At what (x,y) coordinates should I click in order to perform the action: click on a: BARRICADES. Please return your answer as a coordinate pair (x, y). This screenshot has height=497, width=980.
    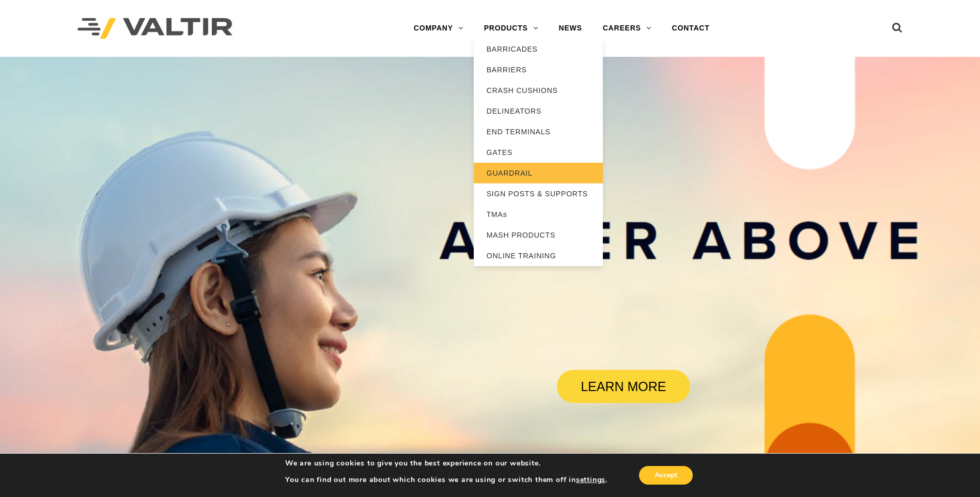
    Looking at the image, I should click on (539, 49).